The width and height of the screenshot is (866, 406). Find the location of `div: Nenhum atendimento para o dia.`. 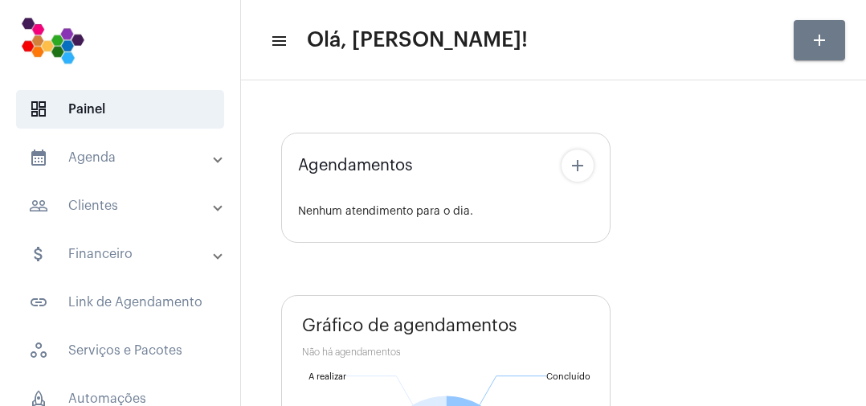

div: Nenhum atendimento para o dia. is located at coordinates (446, 211).